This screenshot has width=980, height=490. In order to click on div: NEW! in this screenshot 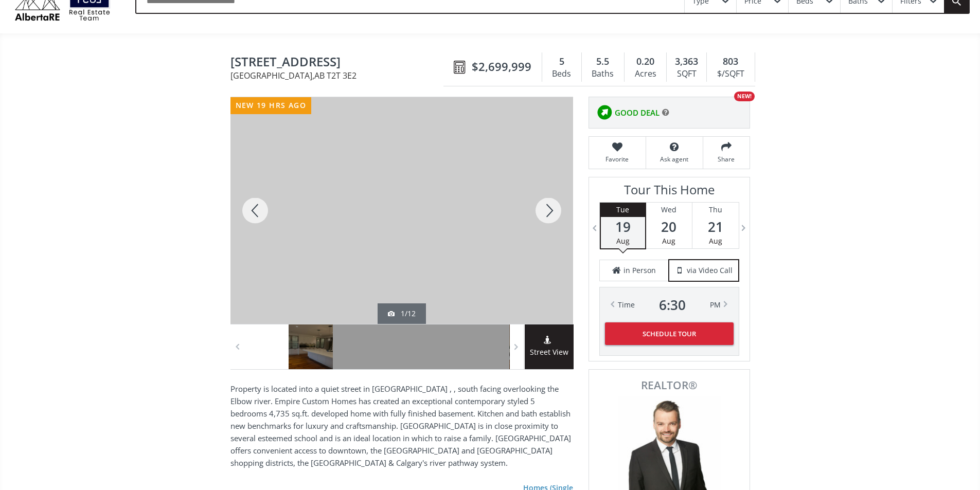, I will do `click(745, 96)`.